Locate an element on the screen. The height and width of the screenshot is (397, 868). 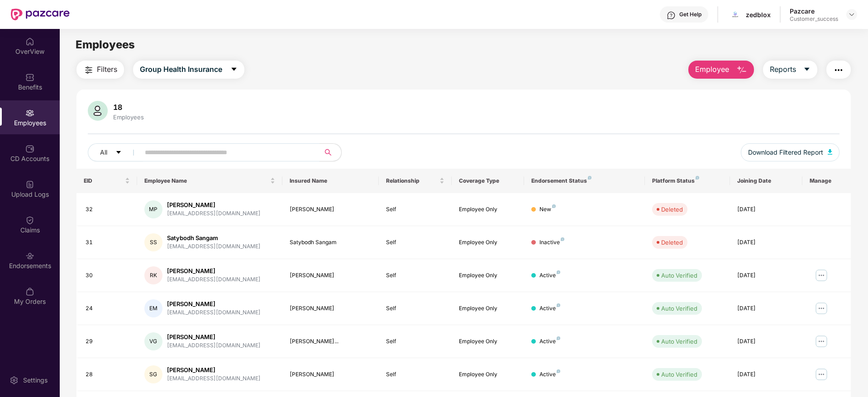
th: Insured Name is located at coordinates (331, 181).